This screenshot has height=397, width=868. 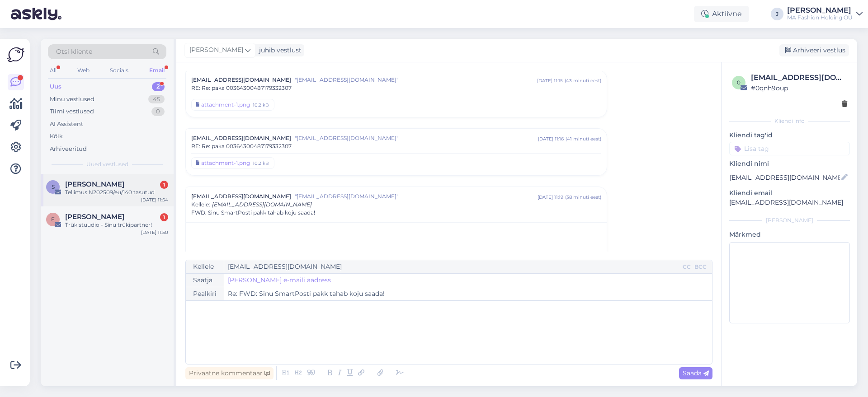 I want to click on div: Kliendi info, so click(x=789, y=121).